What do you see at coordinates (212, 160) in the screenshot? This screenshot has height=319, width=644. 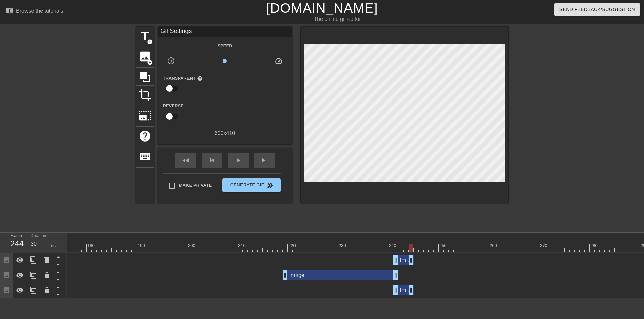 I see `span: skip_previous` at bounding box center [212, 160].